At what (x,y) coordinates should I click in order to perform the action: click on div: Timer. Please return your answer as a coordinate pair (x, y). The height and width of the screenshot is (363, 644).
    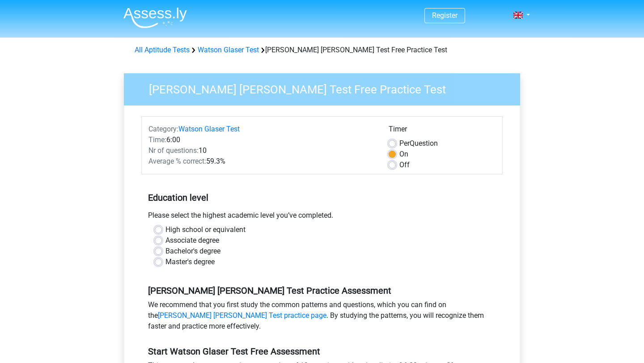
    Looking at the image, I should click on (442, 131).